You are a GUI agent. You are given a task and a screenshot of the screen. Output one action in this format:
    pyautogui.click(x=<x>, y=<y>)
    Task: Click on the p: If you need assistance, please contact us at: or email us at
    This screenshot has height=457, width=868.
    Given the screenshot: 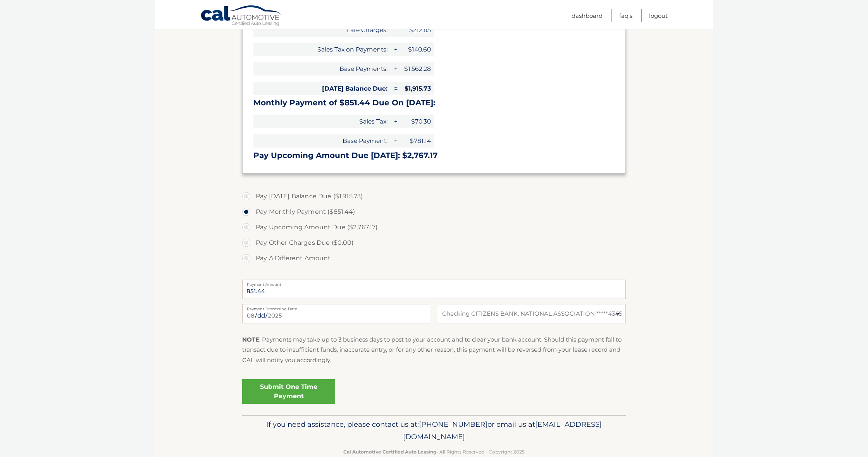 What is the action you would take?
    pyautogui.click(x=434, y=431)
    